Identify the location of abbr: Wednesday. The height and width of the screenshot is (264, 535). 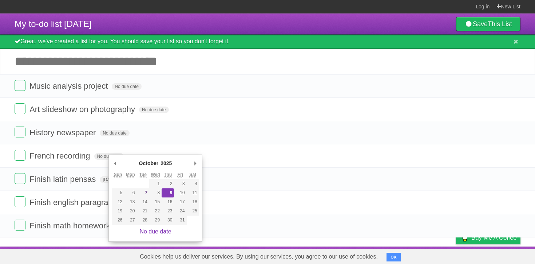
(155, 175).